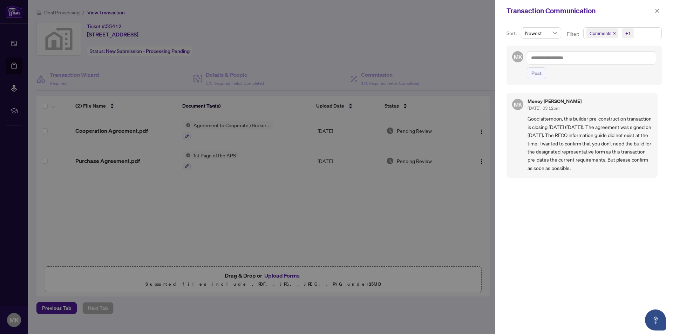 The image size is (673, 334). Describe the element at coordinates (540, 33) in the screenshot. I see `span: Newest` at that location.